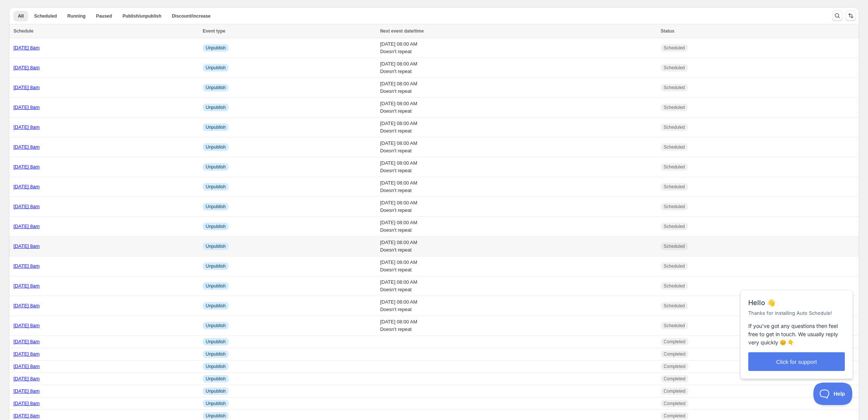 This screenshot has width=868, height=420. I want to click on span: Discount/increase, so click(191, 16).